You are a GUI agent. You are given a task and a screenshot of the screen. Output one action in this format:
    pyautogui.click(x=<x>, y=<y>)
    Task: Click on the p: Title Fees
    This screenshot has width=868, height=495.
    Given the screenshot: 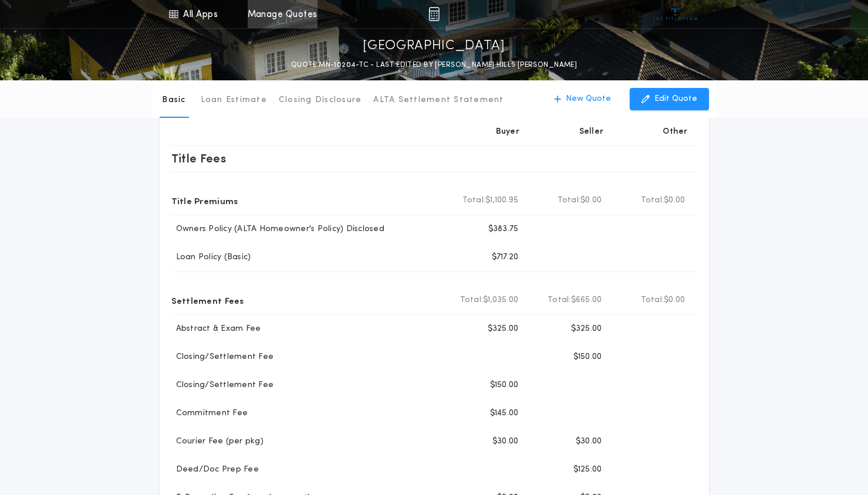 What is the action you would take?
    pyautogui.click(x=199, y=159)
    